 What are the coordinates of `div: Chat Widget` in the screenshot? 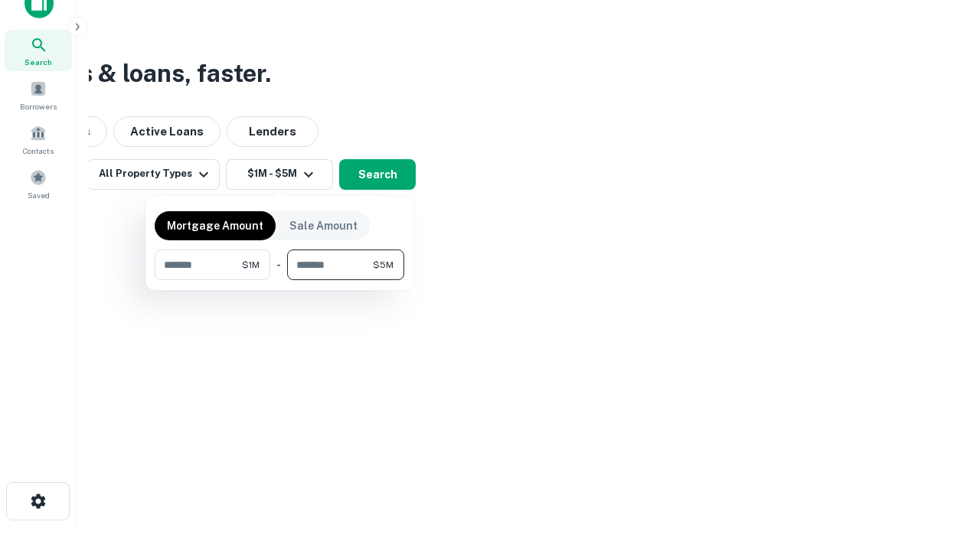 It's located at (942, 465).